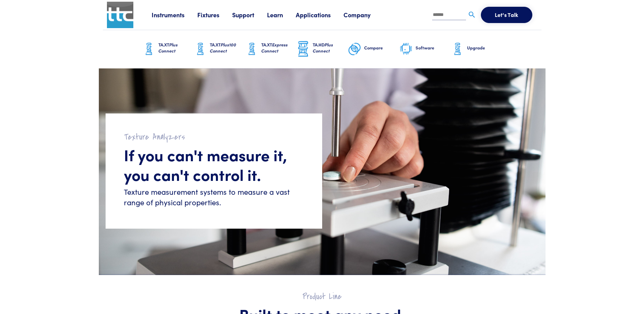 This screenshot has width=644, height=314. What do you see at coordinates (354, 49) in the screenshot?
I see `img: compare-graphic.png` at bounding box center [354, 49].